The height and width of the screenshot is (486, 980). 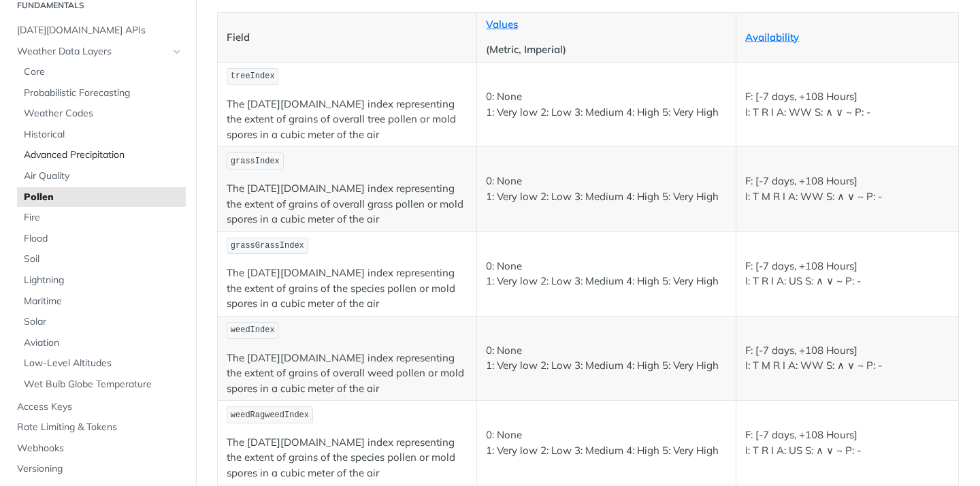 What do you see at coordinates (102, 155) in the screenshot?
I see `a: Advanced Precipitation` at bounding box center [102, 155].